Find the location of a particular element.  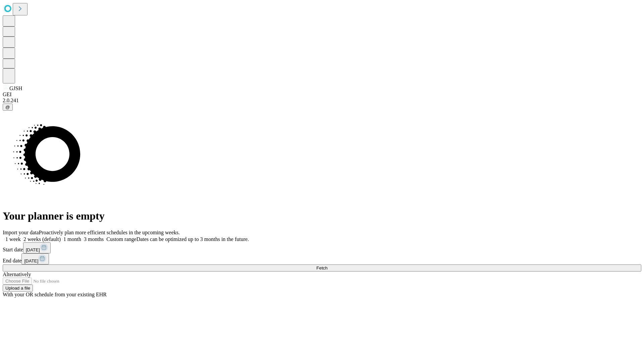

span: Alternatively is located at coordinates (17, 274).